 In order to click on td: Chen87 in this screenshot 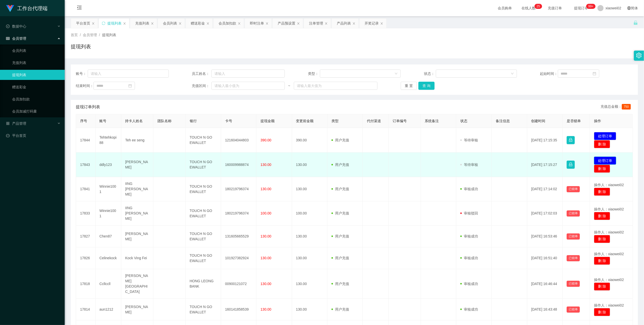, I will do `click(108, 236)`.